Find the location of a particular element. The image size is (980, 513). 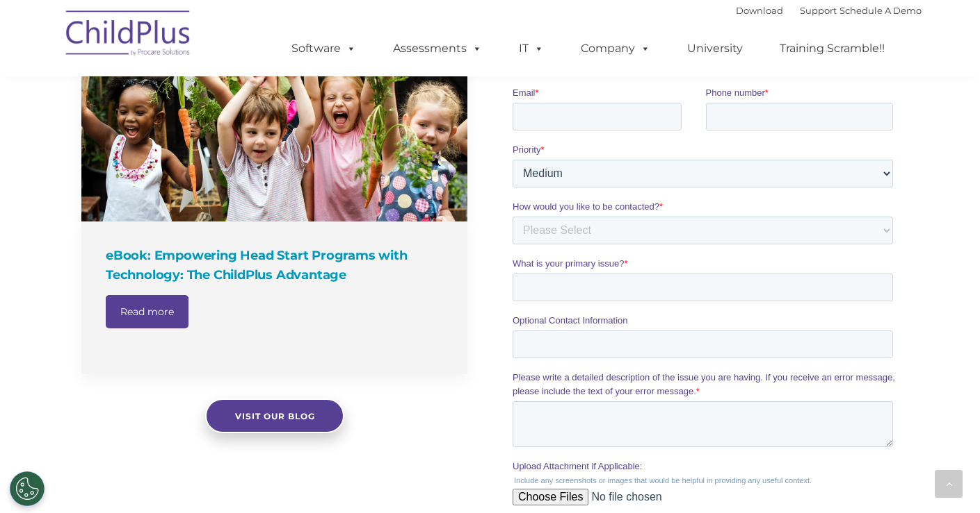

a: Software is located at coordinates (323, 48).